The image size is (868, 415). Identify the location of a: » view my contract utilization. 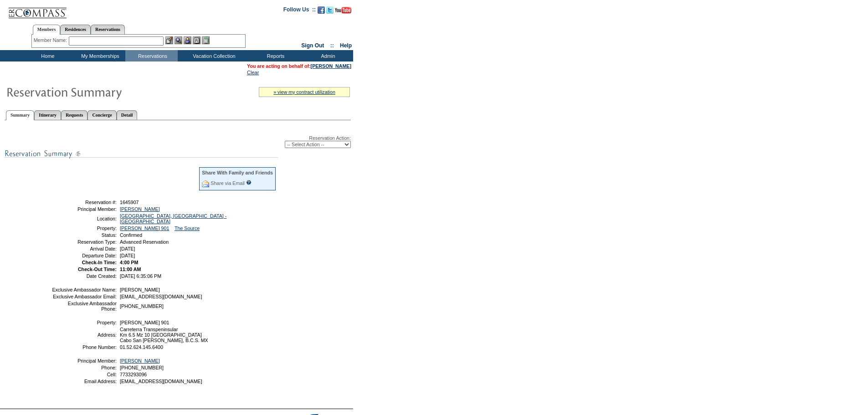
(304, 92).